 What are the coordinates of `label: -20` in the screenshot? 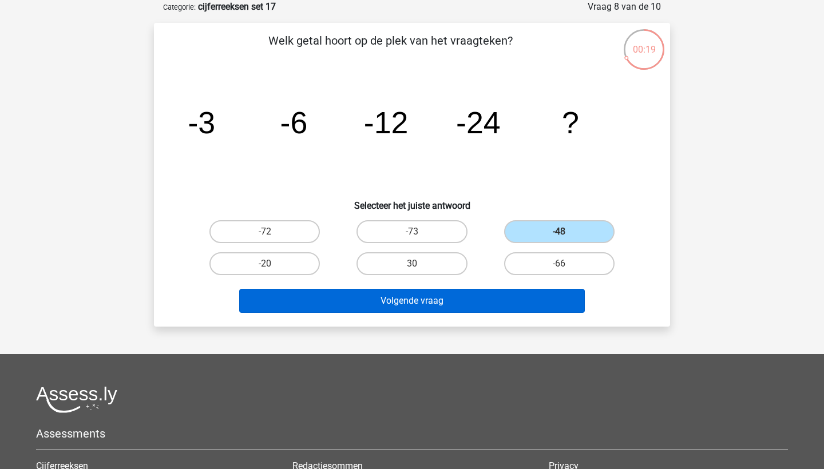 It's located at (264, 264).